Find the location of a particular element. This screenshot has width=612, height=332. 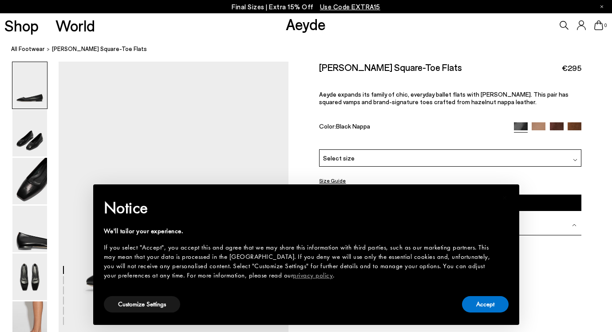

button: Accept is located at coordinates (485, 304).